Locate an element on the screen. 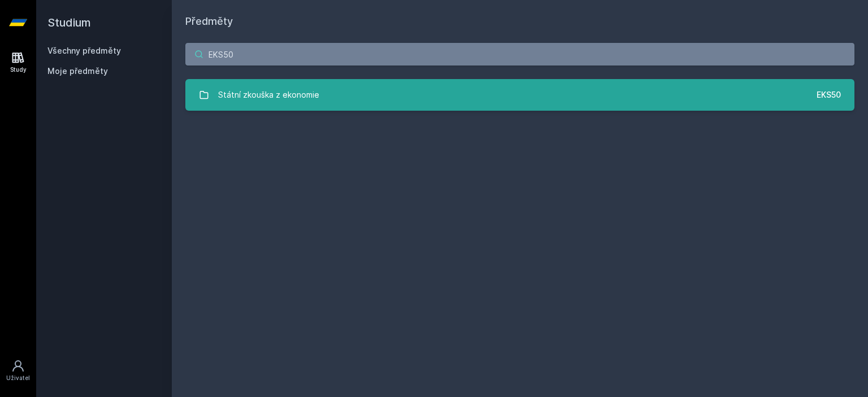 The height and width of the screenshot is (397, 868). div: EKS50 is located at coordinates (828, 95).